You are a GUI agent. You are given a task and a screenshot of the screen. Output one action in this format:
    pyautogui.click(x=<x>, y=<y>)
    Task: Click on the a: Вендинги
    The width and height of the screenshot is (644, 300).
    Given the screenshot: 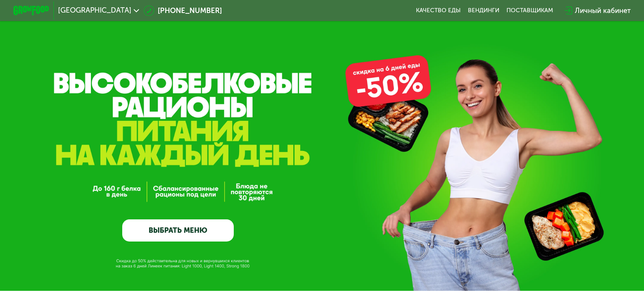 What is the action you would take?
    pyautogui.click(x=483, y=11)
    